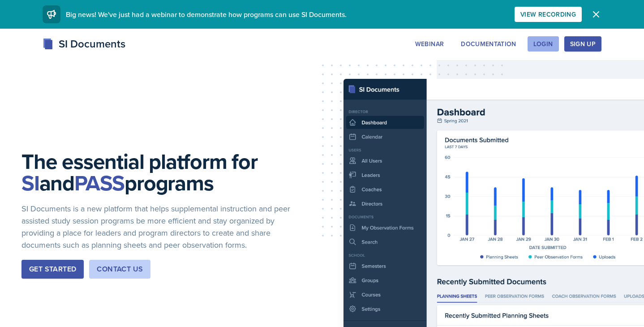  What do you see at coordinates (489, 44) in the screenshot?
I see `div: Documentation` at bounding box center [489, 44].